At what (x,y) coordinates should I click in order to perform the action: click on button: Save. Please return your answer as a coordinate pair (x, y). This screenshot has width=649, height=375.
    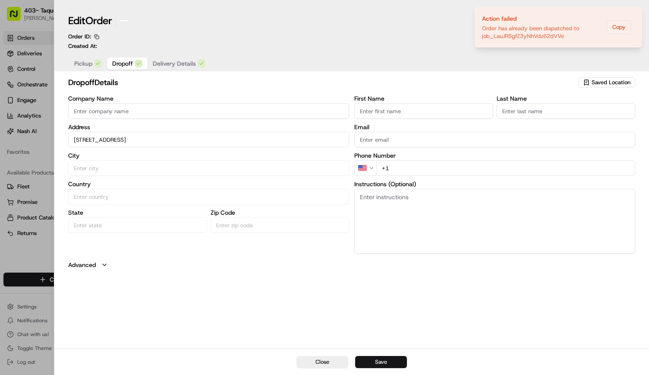
    Looking at the image, I should click on (381, 362).